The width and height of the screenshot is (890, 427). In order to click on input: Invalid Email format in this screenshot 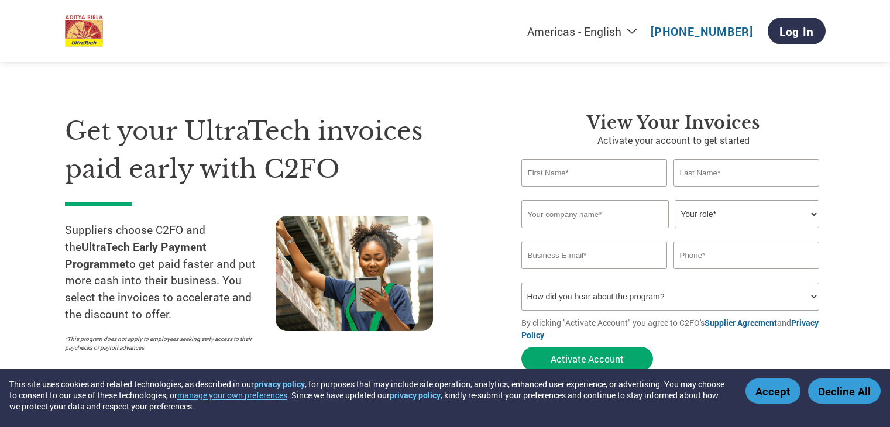, I will do `click(595, 255)`.